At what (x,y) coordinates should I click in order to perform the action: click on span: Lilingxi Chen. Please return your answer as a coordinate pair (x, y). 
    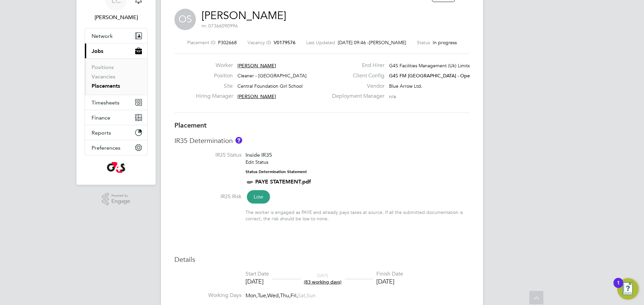
    Looking at the image, I should click on (116, 18).